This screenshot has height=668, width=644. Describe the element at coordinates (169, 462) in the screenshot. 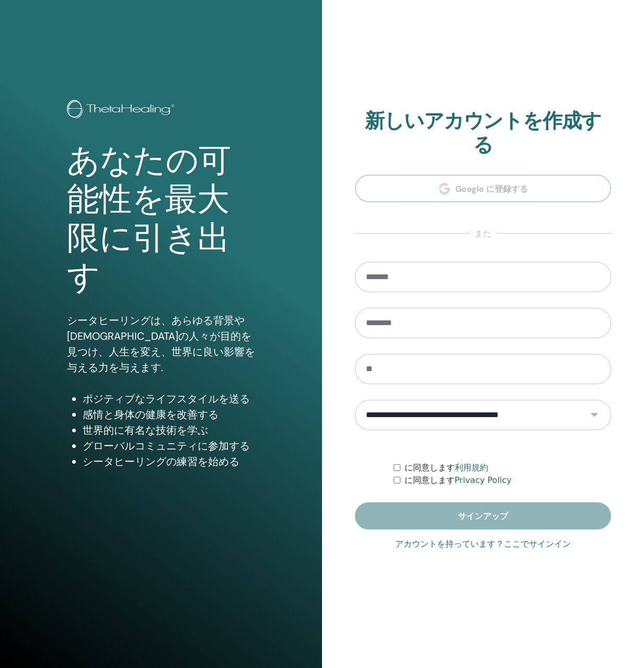

I see `li: シータヒーリングの練習を始める` at that location.